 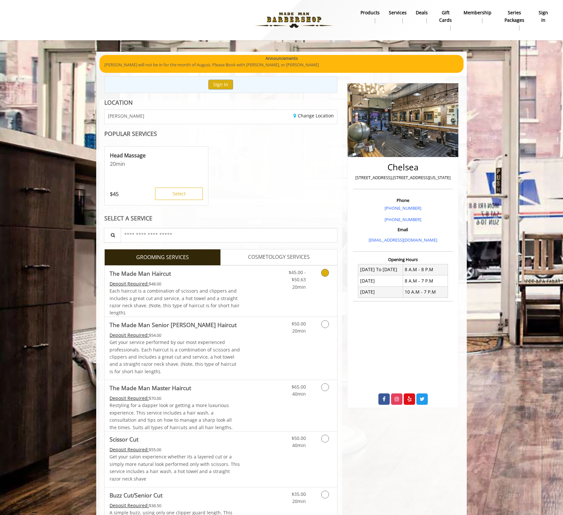 What do you see at coordinates (150, 388) in the screenshot?
I see `b: The Made Man Master Haircut` at bounding box center [150, 388].